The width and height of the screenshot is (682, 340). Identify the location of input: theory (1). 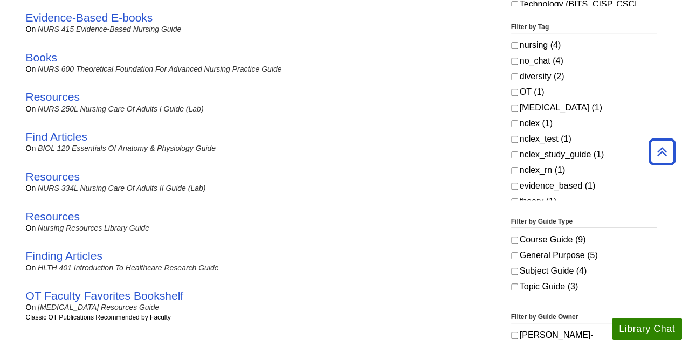
(515, 202).